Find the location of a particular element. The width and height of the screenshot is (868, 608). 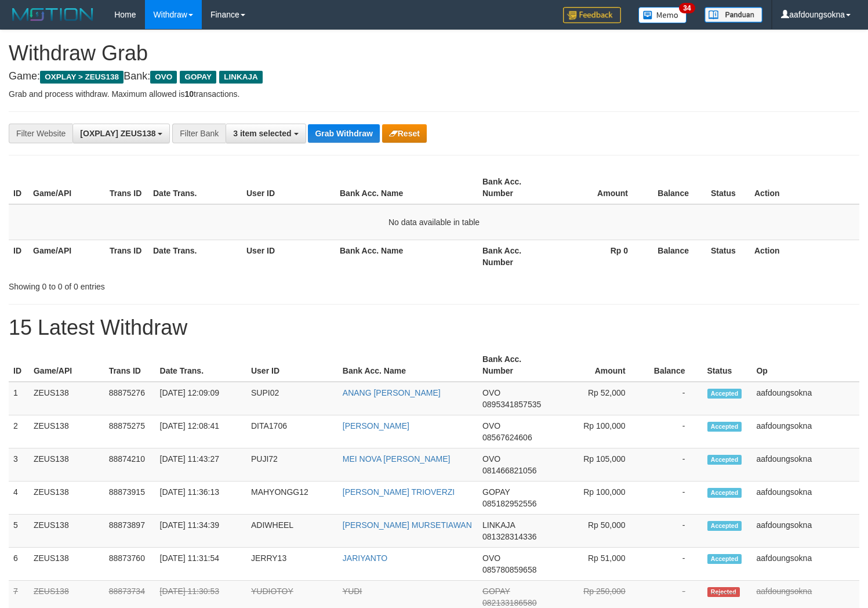

a: YUDI is located at coordinates (352, 591).